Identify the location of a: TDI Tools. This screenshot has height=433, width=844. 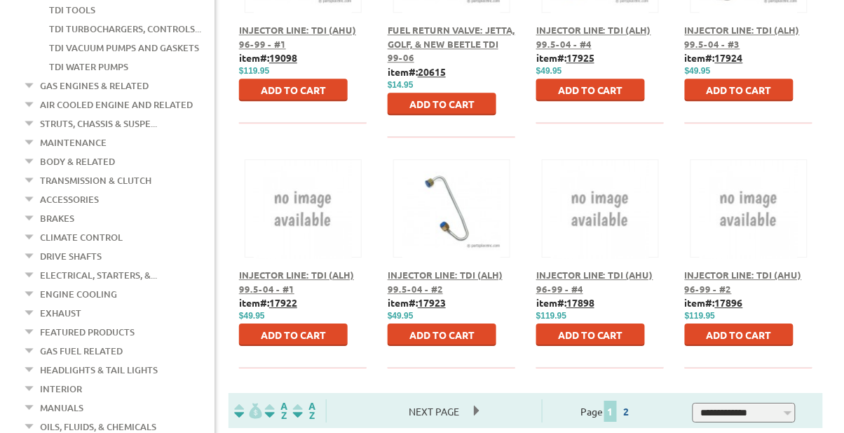
(72, 10).